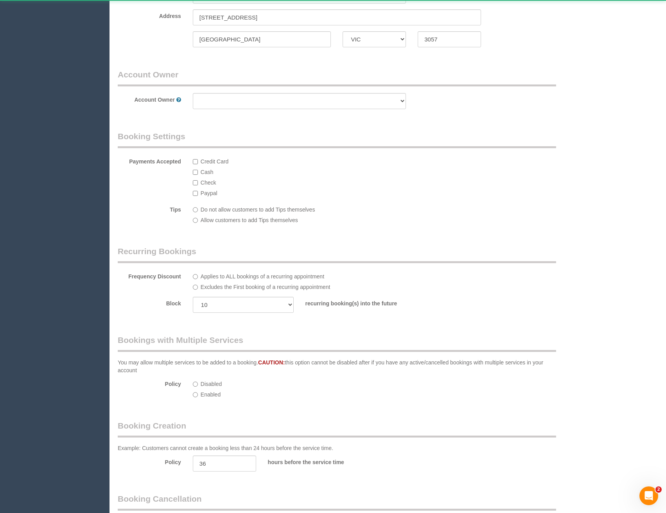  Describe the element at coordinates (337, 366) in the screenshot. I see `p: You may allow multiple services to be added to a booking. this option cannot be disabled after if...` at that location.